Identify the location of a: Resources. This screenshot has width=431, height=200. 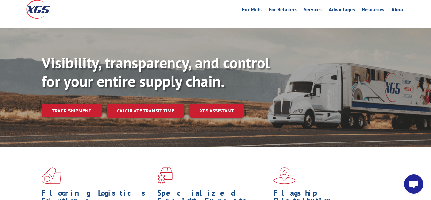
(373, 11).